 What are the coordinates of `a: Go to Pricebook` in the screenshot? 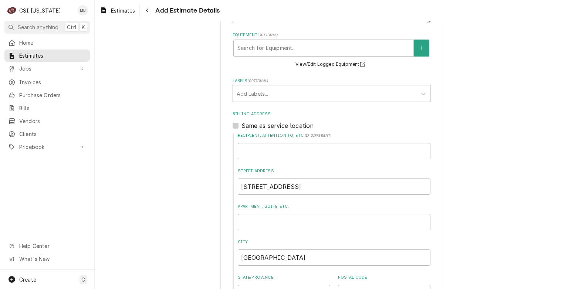 It's located at (47, 147).